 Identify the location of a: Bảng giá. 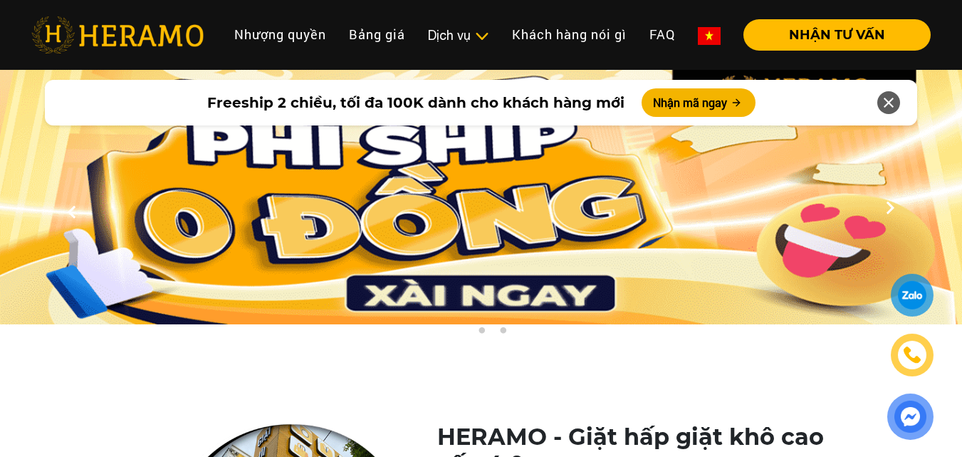
(377, 34).